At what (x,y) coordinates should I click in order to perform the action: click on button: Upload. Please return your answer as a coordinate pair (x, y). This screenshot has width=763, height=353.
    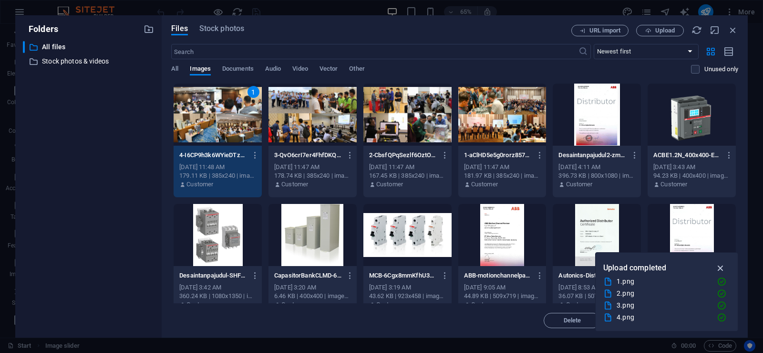
    Looking at the image, I should click on (660, 31).